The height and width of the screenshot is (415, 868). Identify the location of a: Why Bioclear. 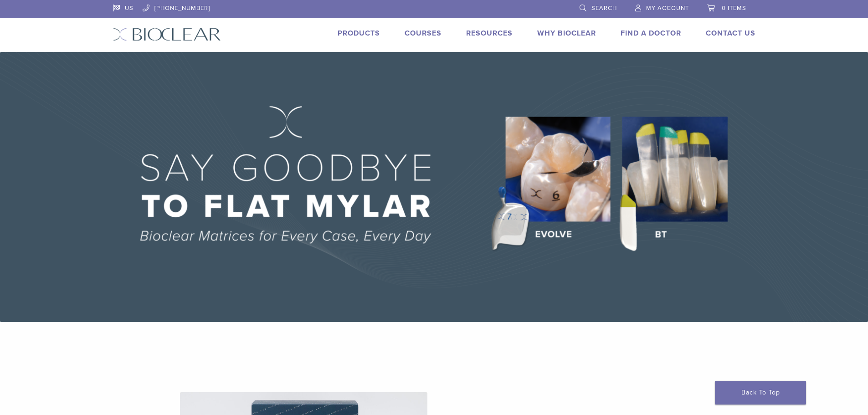
(567, 33).